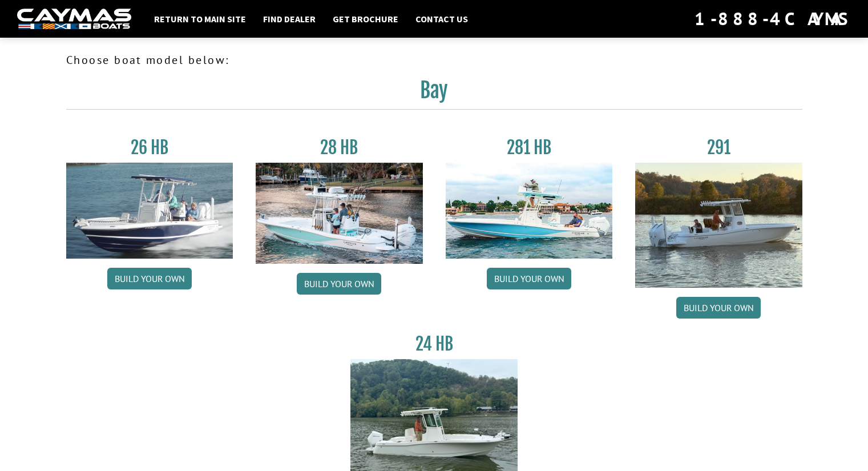  I want to click on img: 26_new_photo_resized.jpg, so click(150, 210).